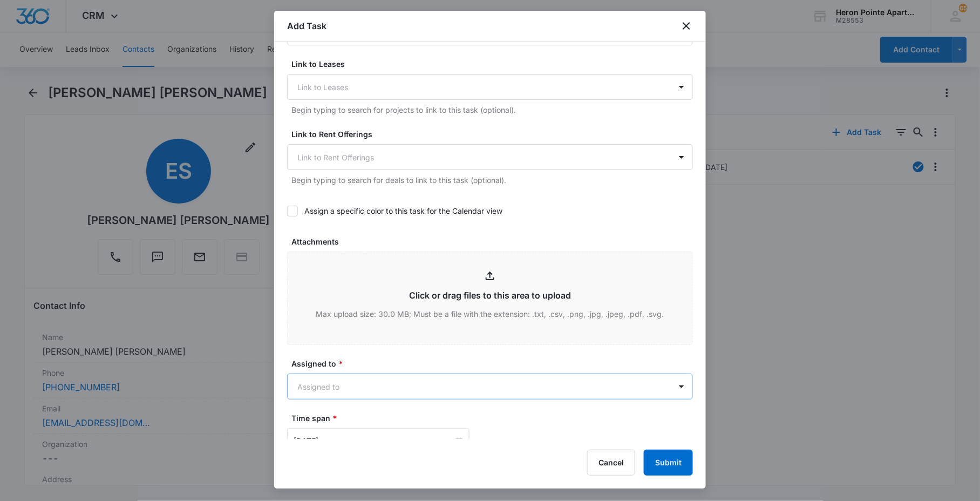 The width and height of the screenshot is (980, 501). What do you see at coordinates (668, 463) in the screenshot?
I see `button: Submit` at bounding box center [668, 463].